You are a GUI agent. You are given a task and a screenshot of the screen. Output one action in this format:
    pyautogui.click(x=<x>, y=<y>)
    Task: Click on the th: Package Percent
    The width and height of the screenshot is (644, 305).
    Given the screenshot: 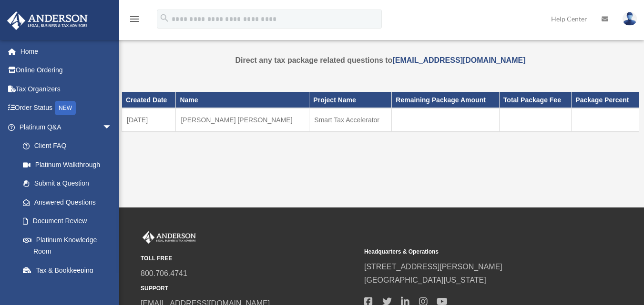 What is the action you would take?
    pyautogui.click(x=605, y=100)
    